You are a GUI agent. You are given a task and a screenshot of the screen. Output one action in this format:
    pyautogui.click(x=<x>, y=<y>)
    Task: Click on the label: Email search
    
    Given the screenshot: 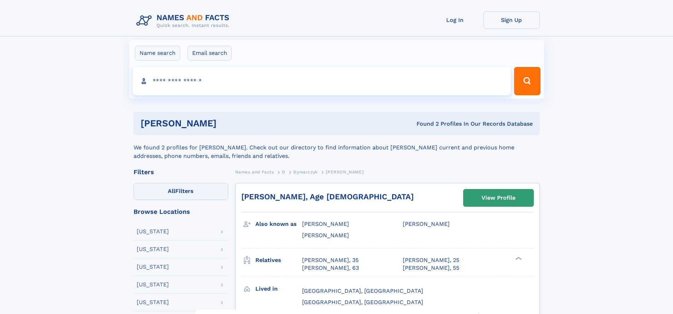 What is the action you would take?
    pyautogui.click(x=210, y=53)
    